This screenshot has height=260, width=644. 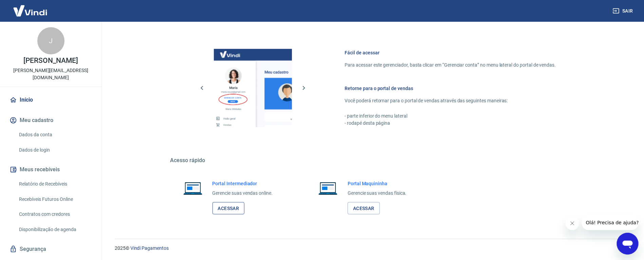 What do you see at coordinates (451, 52) in the screenshot?
I see `h6: Fácil de acessar` at bounding box center [451, 52].